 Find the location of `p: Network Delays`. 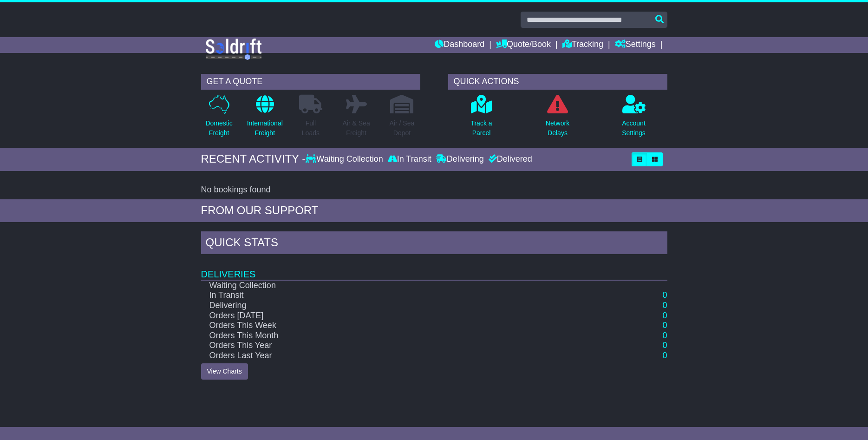

p: Network Delays is located at coordinates (558, 128).